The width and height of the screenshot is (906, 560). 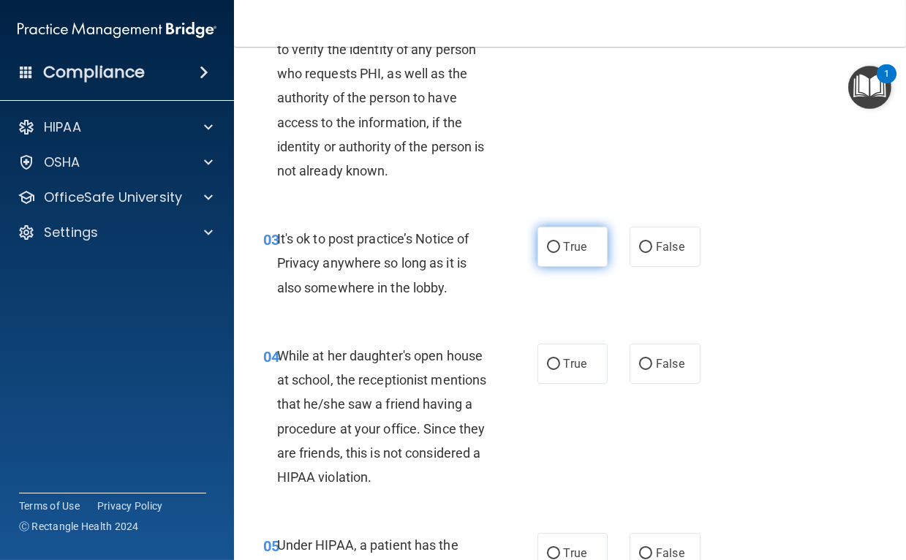 I want to click on a: Settings, so click(x=115, y=232).